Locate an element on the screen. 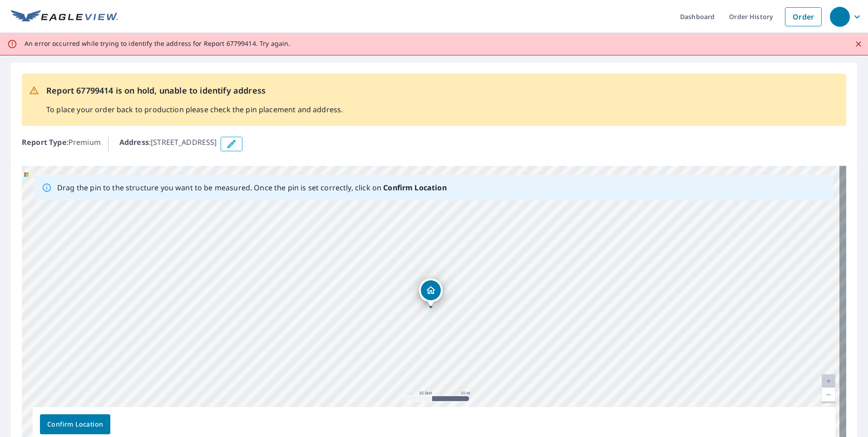  span: Confirm Location is located at coordinates (75, 424).